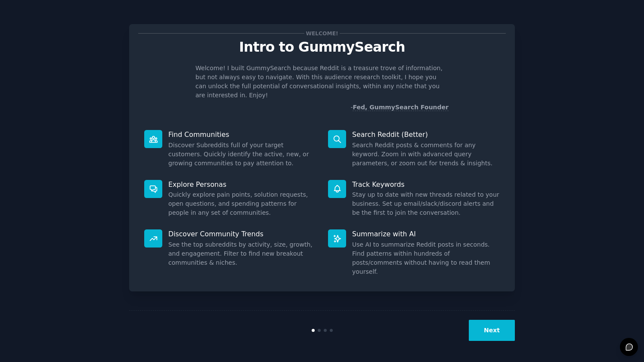 This screenshot has height=362, width=644. What do you see at coordinates (400, 108) in the screenshot?
I see `a: Fed, GummySearch Founder` at bounding box center [400, 108].